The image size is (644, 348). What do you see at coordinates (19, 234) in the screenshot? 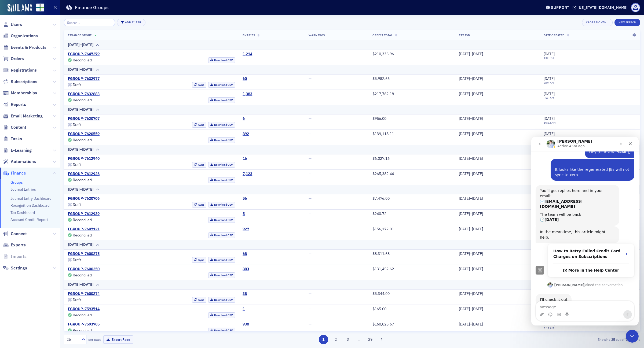
I see `span: Connect` at bounding box center [19, 234].